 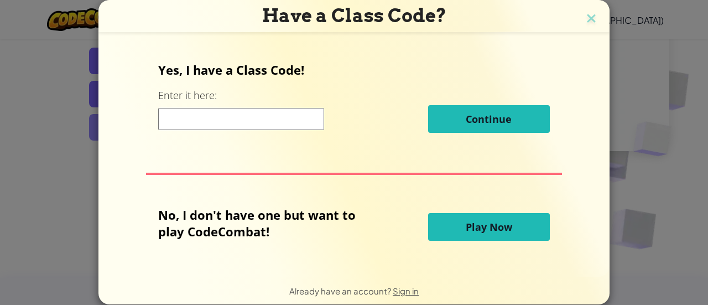 What do you see at coordinates (488, 119) in the screenshot?
I see `span: Continue` at bounding box center [488, 119].